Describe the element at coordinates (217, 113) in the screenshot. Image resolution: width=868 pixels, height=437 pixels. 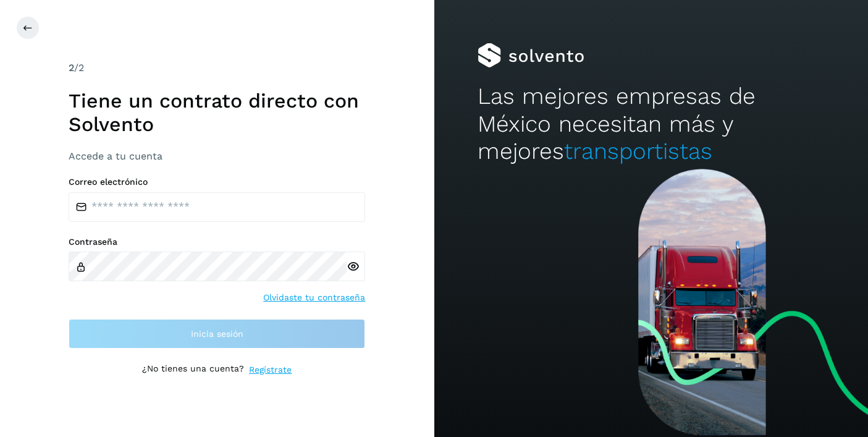
I see `h1: Tiene un contrato directo con Solvento` at that location.